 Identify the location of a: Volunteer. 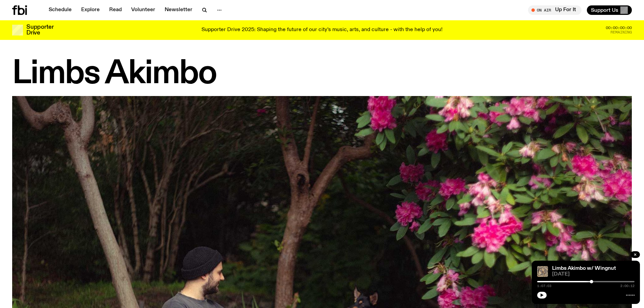
(143, 10).